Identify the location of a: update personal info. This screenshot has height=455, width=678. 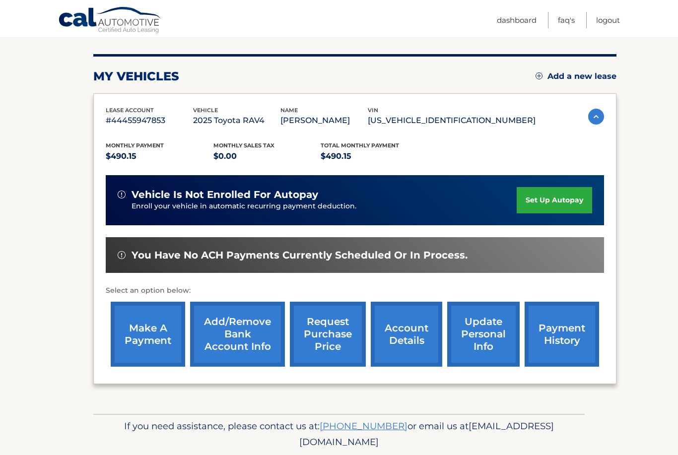
(483, 334).